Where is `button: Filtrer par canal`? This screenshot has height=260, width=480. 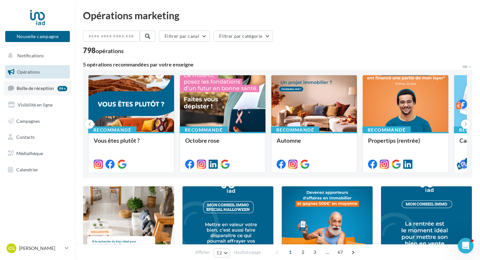 button: Filtrer par canal is located at coordinates (184, 36).